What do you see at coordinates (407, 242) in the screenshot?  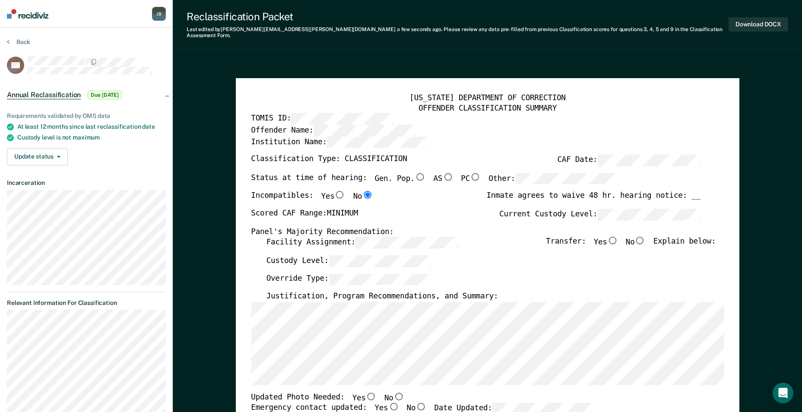 I see `input: Facility Assignment:` at bounding box center [407, 242].